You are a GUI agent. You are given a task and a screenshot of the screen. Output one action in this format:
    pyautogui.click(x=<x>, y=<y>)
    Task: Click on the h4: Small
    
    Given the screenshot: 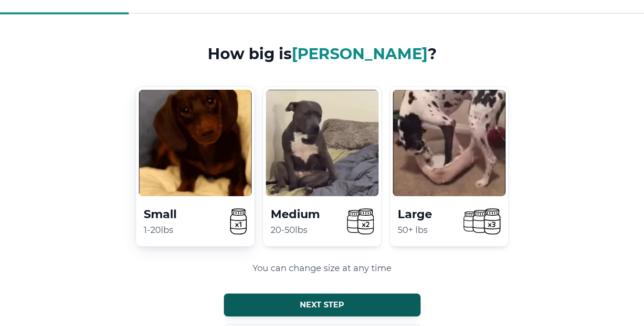 What is the action you would take?
    pyautogui.click(x=173, y=214)
    